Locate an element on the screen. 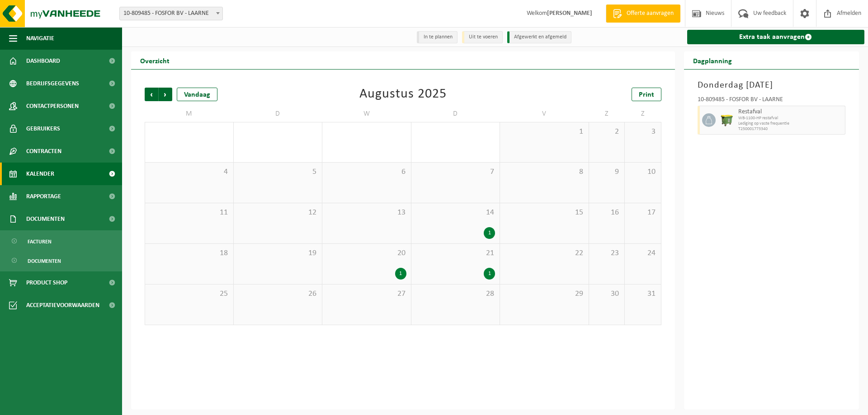  span: Gebruikers is located at coordinates (43, 129).